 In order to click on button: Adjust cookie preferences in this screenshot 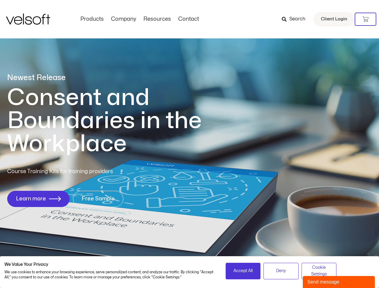, I will do `click(319, 271)`.